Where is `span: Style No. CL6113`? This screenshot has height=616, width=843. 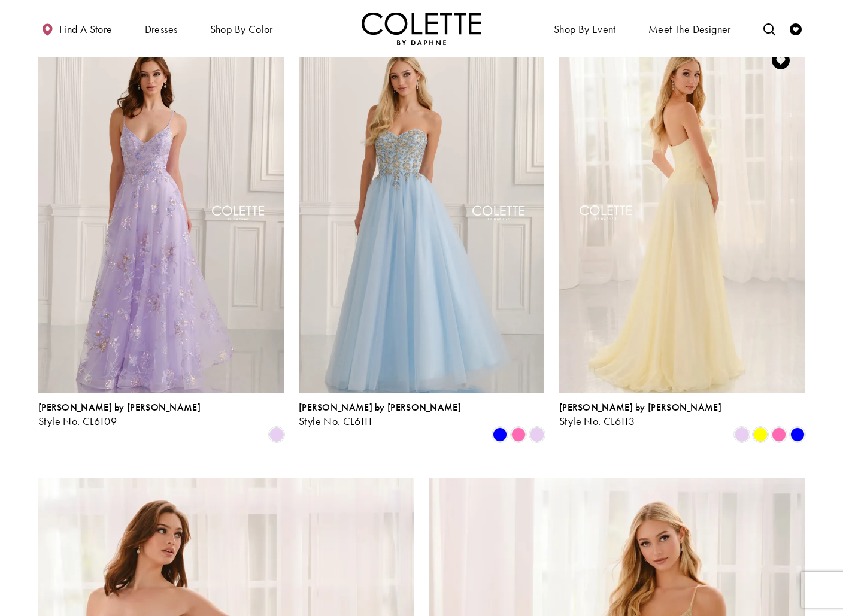
span: Style No. CL6113 is located at coordinates (597, 421).